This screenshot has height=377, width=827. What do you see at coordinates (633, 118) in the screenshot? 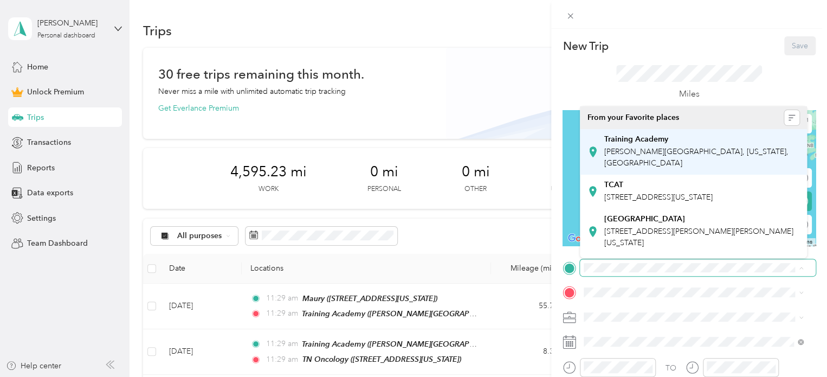
I see `span: From your Favorite places` at bounding box center [633, 118].